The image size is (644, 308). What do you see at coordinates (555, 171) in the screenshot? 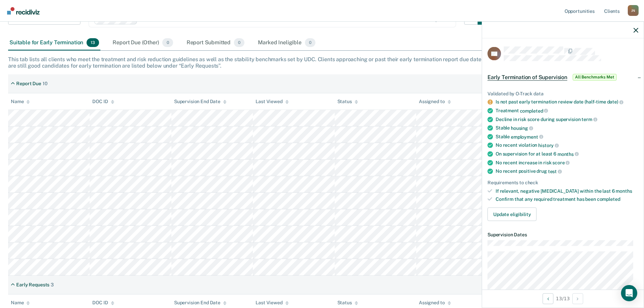
I see `span: test` at bounding box center [555, 171].